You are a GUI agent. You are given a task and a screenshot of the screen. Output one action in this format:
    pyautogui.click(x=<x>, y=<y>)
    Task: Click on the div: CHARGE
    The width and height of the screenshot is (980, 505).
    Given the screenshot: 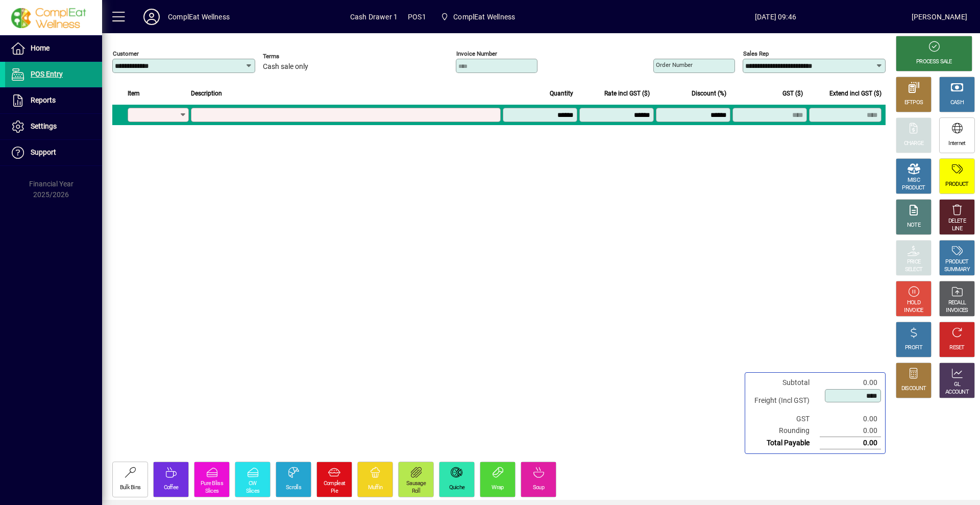 What is the action you would take?
    pyautogui.click(x=913, y=143)
    